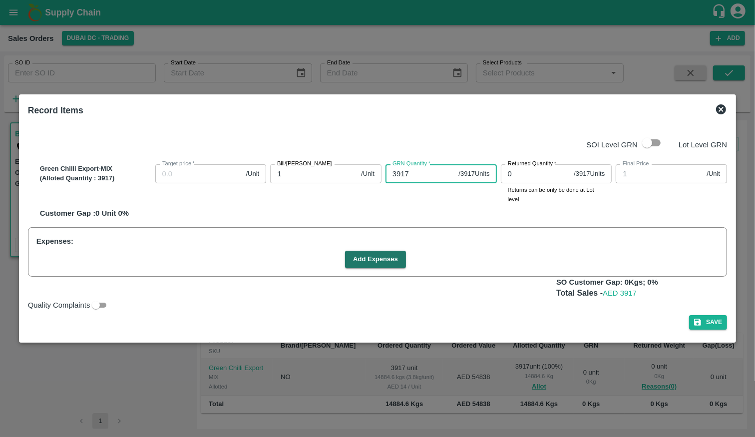 This screenshot has width=755, height=437. What do you see at coordinates (411, 164) in the screenshot?
I see `label: GRN Quantity` at bounding box center [411, 164].